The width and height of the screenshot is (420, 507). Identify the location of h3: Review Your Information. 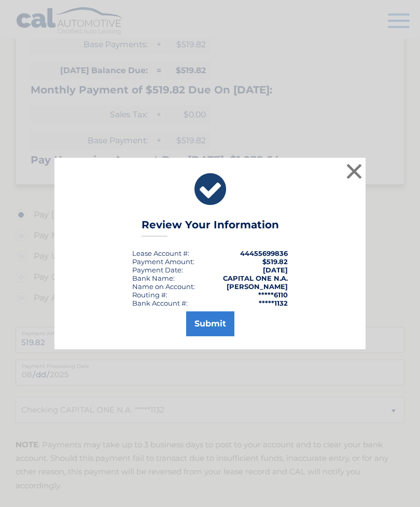
(210, 228).